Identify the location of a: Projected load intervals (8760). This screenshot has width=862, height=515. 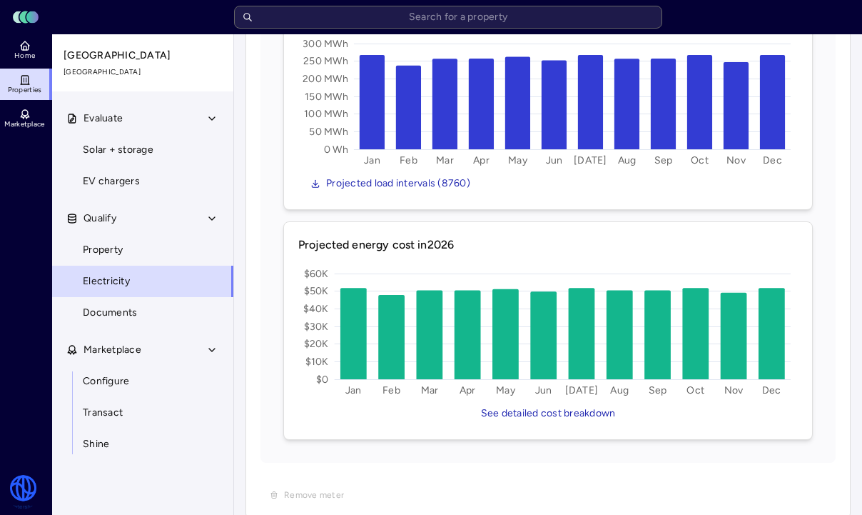
(548, 183).